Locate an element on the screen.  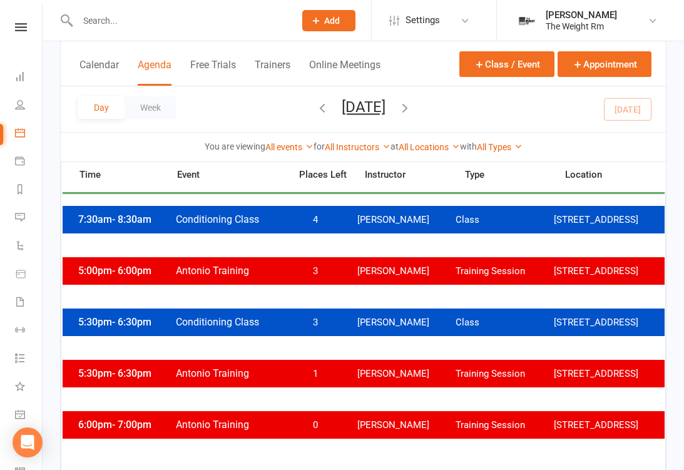
span: Location is located at coordinates (615, 174).